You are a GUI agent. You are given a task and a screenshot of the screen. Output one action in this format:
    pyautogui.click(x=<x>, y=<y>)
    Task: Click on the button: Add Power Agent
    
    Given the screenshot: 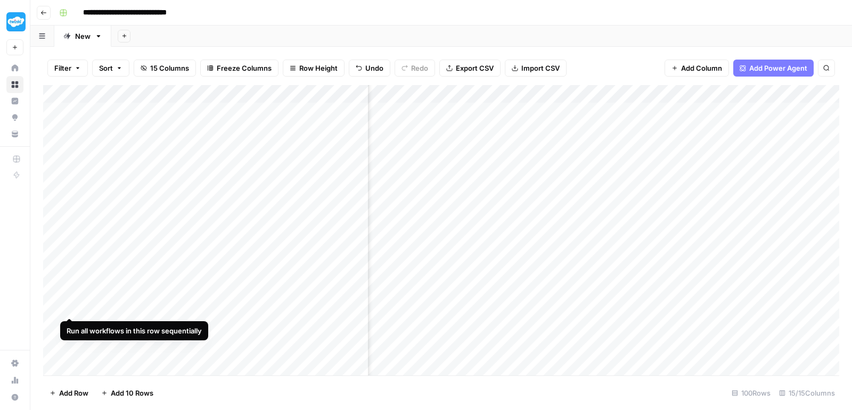 What is the action you would take?
    pyautogui.click(x=773, y=68)
    